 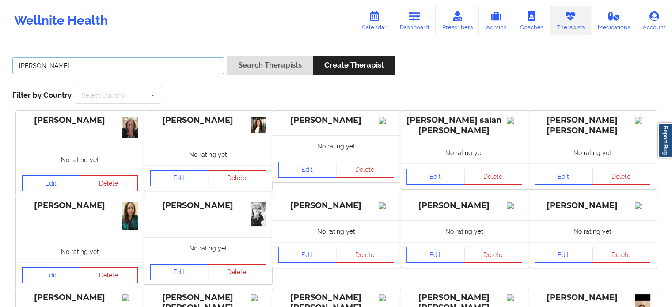 What do you see at coordinates (531, 21) in the screenshot?
I see `a: Coaches` at bounding box center [531, 21].